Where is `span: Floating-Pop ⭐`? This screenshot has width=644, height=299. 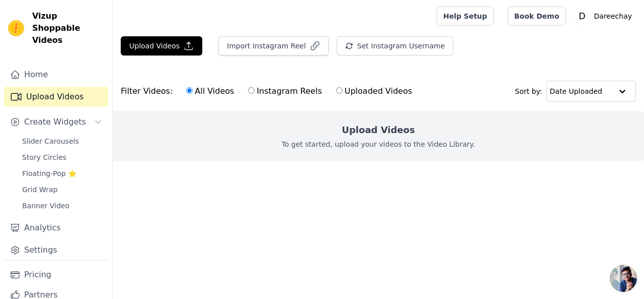
span: Floating-Pop ⭐ is located at coordinates (50, 173).